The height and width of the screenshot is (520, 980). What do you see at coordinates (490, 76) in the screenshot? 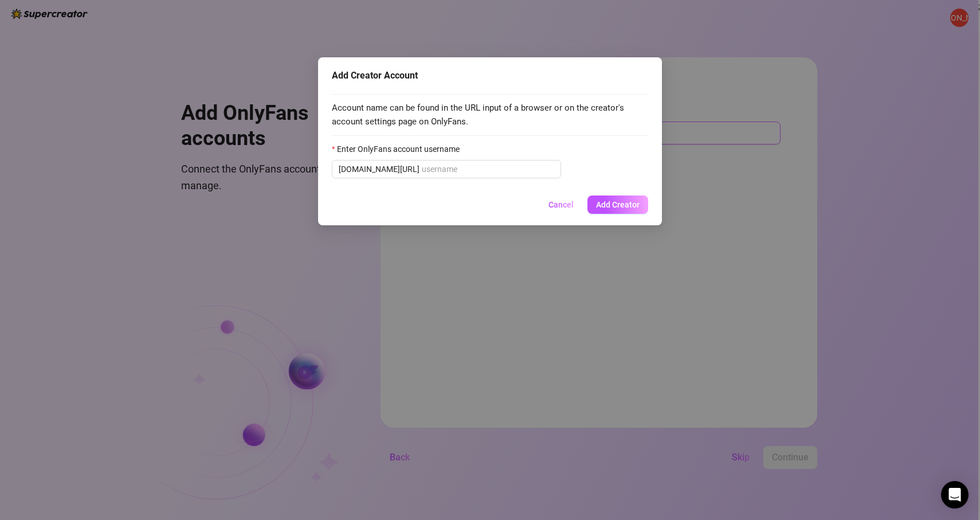
I see `div: Add Creator Account` at bounding box center [490, 76].